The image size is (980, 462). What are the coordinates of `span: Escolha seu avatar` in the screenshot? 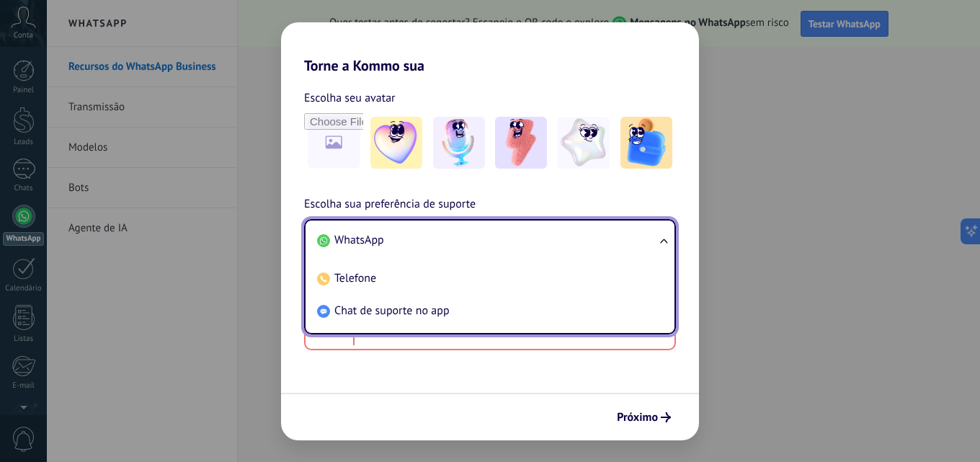 It's located at (350, 98).